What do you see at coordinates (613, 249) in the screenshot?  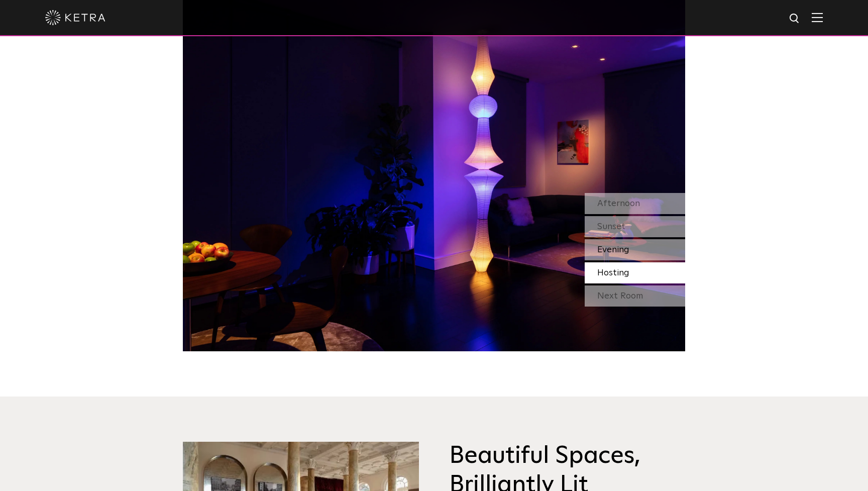 I see `span: Evening` at bounding box center [613, 249].